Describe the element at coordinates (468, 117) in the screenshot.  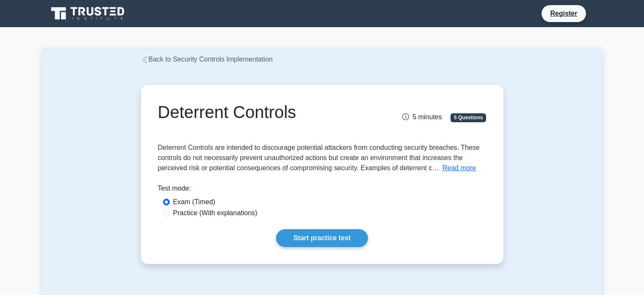
I see `span: 5 Questions` at that location.